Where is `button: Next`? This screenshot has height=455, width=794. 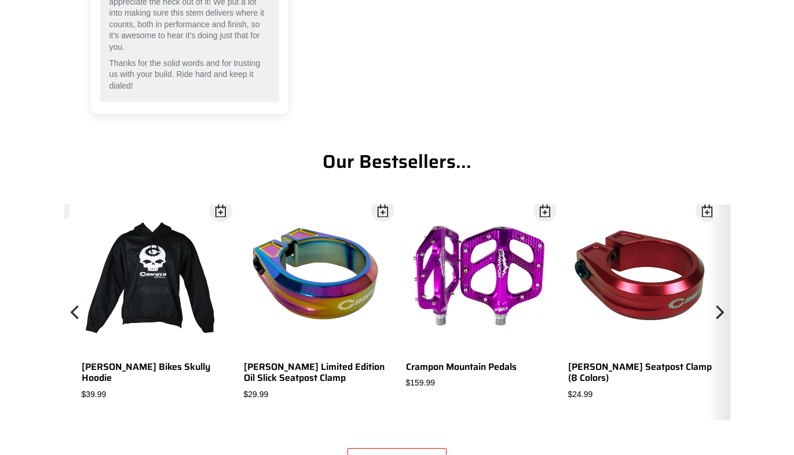
button: Next is located at coordinates (719, 312).